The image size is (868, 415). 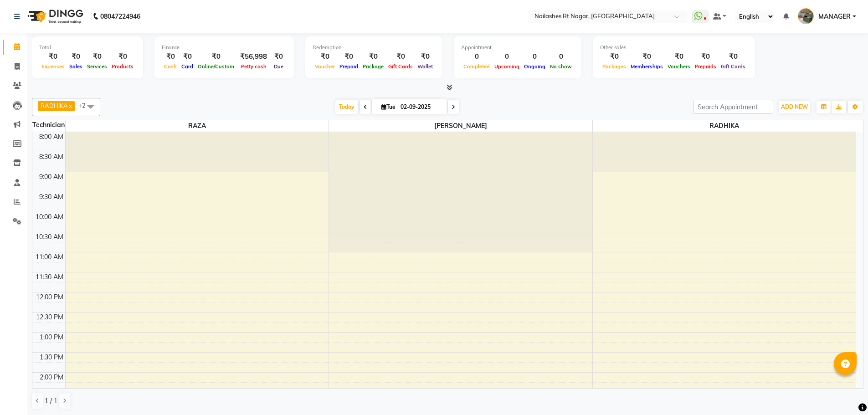 What do you see at coordinates (674, 48) in the screenshot?
I see `div: Other sales` at bounding box center [674, 48].